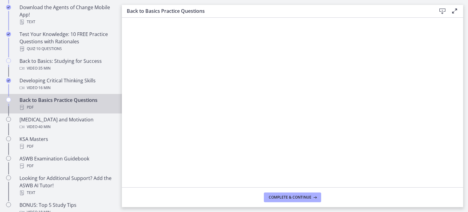  I want to click on span: · 40 min, so click(44, 127).